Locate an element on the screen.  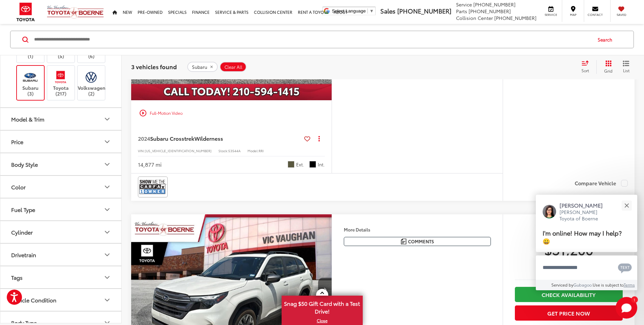
button: PricePrice is located at coordinates (61, 141).